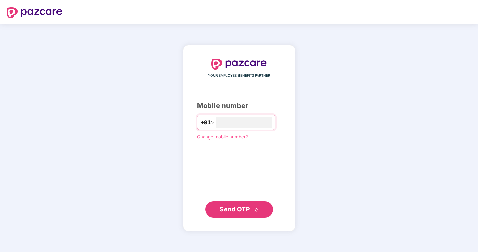 This screenshot has width=478, height=252. Describe the element at coordinates (222, 137) in the screenshot. I see `a: Change mobile number?` at that location.